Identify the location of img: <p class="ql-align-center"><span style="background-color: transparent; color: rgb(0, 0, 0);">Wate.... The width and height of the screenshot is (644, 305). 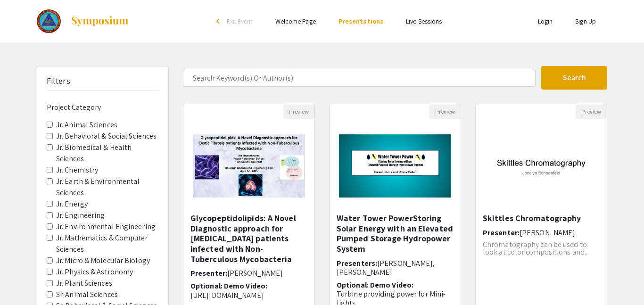
(395, 166).